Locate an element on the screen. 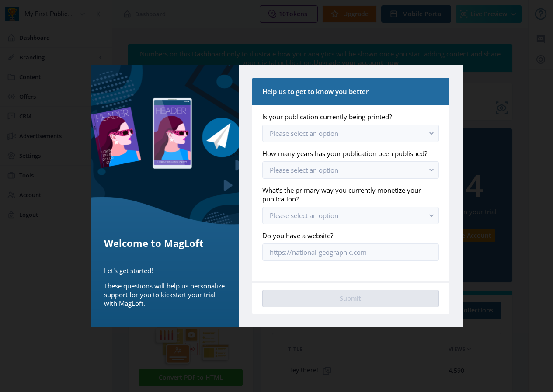 The width and height of the screenshot is (553, 392). input: https://national-geographic.com is located at coordinates (350, 252).